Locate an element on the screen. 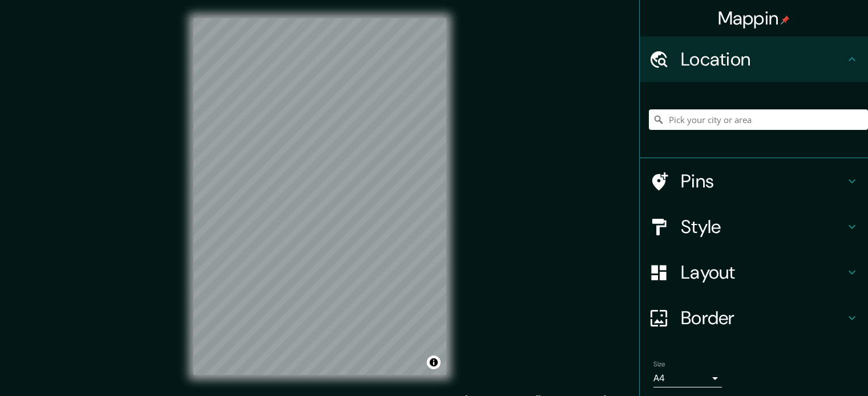  div: Layout is located at coordinates (754, 273).